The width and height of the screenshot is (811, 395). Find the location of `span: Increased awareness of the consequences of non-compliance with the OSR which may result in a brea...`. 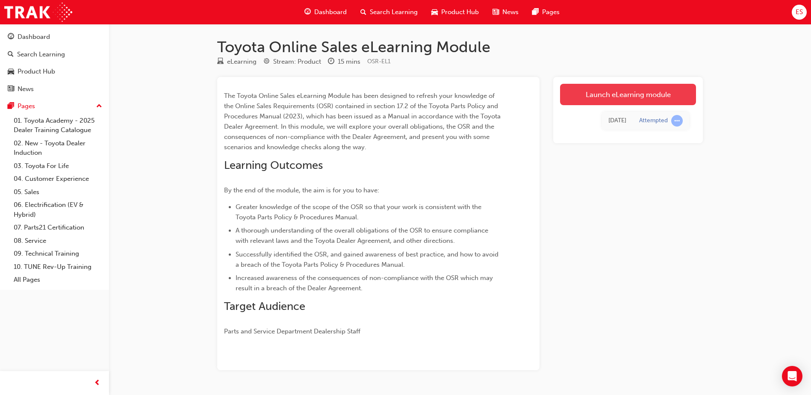

span: Increased awareness of the consequences of non-compliance with the OSR which may result in a brea... is located at coordinates (365, 283).